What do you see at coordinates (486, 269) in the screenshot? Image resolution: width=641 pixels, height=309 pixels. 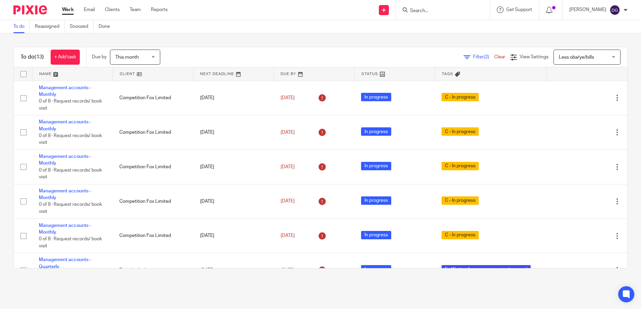 I see `span: E - Waiting for manager review/approval` at bounding box center [486, 269].